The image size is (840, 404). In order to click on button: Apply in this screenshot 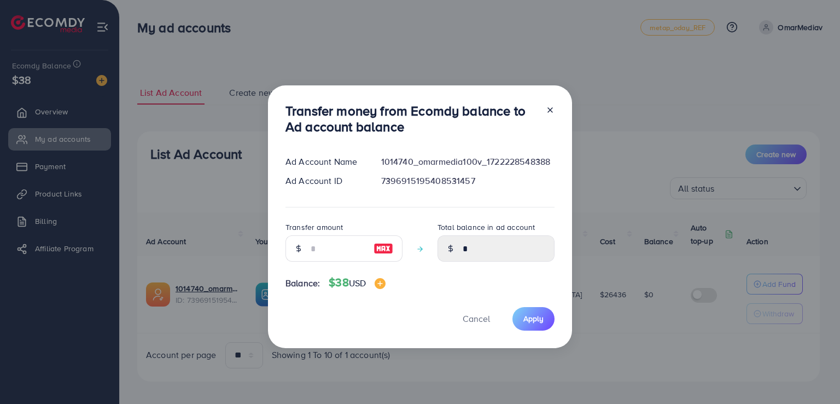, I will do `click(534, 318)`.